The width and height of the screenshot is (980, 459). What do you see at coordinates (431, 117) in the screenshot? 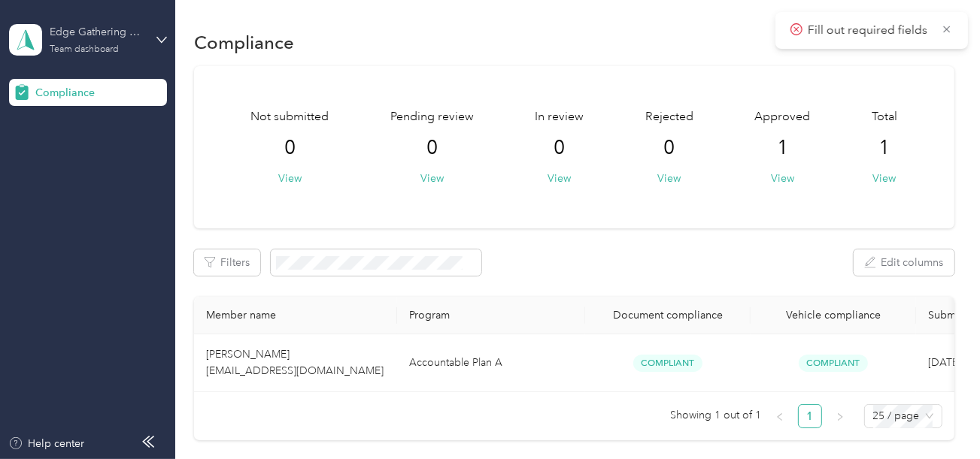
I see `span: Pending review` at bounding box center [431, 117].